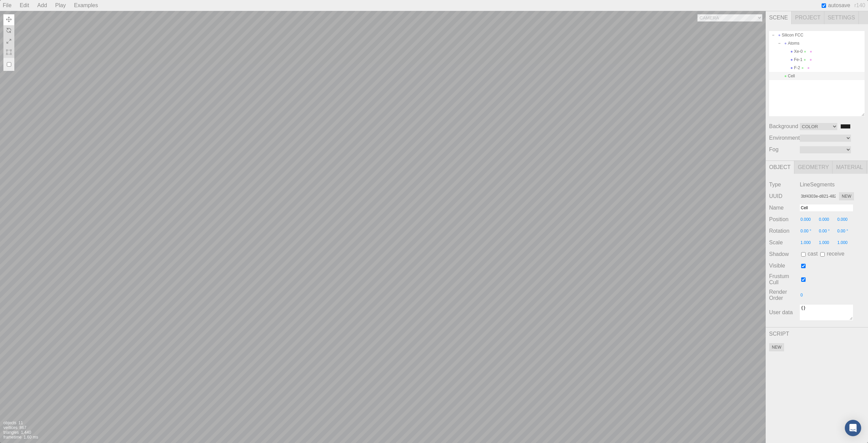 The width and height of the screenshot is (868, 443). I want to click on span: Settings, so click(841, 18).